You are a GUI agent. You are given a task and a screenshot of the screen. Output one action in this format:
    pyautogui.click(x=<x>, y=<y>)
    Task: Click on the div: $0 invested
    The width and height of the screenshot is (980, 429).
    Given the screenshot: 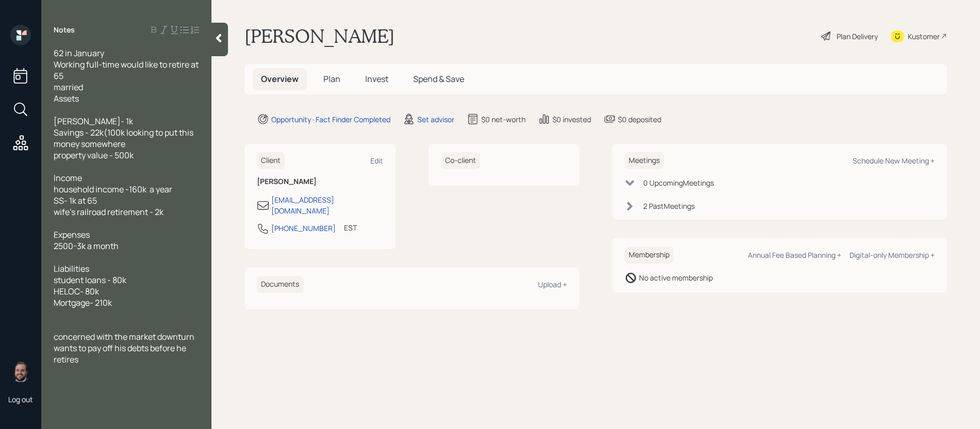 What is the action you would take?
    pyautogui.click(x=572, y=119)
    